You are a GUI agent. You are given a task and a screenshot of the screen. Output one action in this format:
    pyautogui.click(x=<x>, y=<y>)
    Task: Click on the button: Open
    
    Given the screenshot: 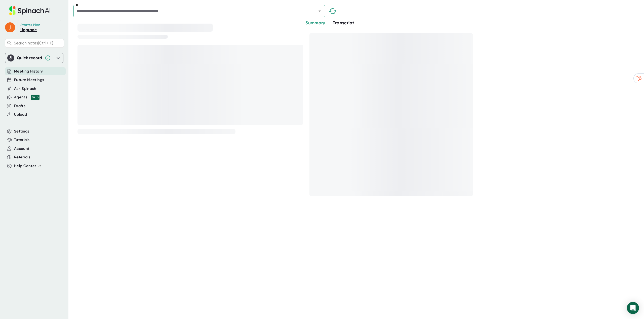 What is the action you would take?
    pyautogui.click(x=319, y=11)
    